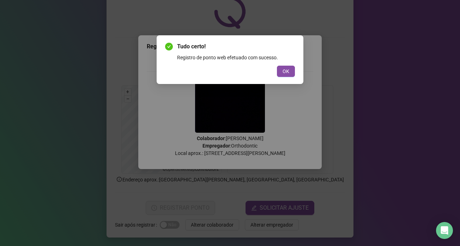  Describe the element at coordinates (236, 47) in the screenshot. I see `span: Tudo certo!` at that location.